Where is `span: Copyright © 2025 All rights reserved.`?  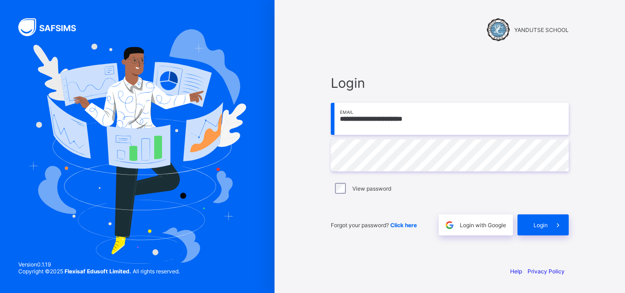 span: Copyright © 2025 All rights reserved. is located at coordinates (99, 271).